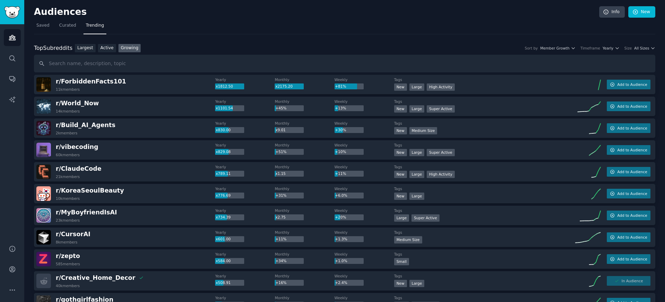 The height and width of the screenshot is (302, 665). What do you see at coordinates (43, 27) in the screenshot?
I see `a: Saved` at bounding box center [43, 27].